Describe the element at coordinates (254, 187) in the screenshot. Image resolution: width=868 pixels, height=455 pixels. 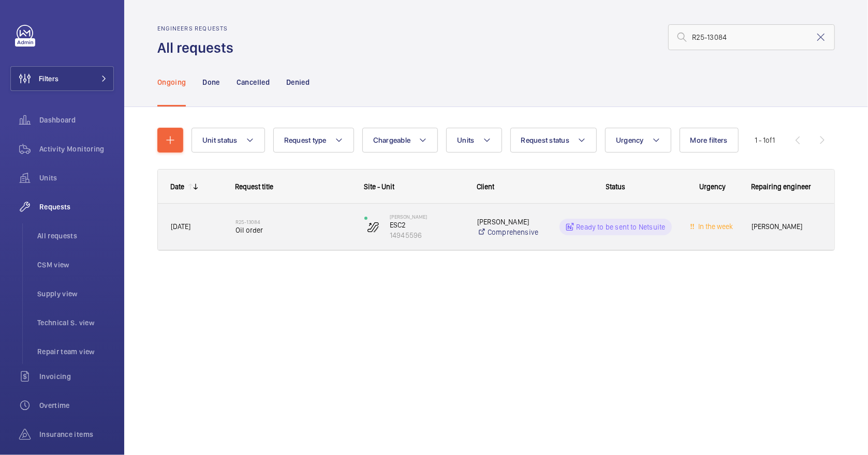
I see `span: Request title` at that location.